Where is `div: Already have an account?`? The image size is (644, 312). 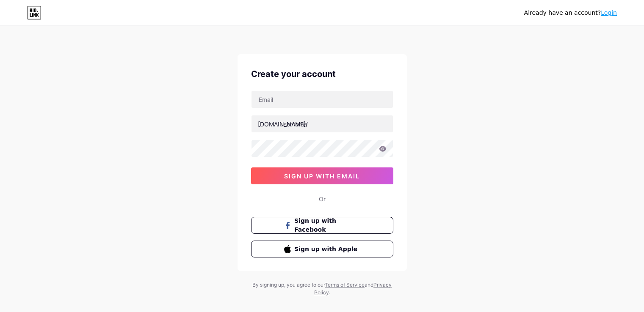 div: Already have an account? is located at coordinates (571, 13).